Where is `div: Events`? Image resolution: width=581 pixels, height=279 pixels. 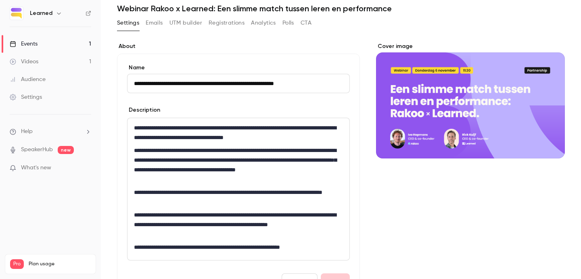 div: Events is located at coordinates (23, 44).